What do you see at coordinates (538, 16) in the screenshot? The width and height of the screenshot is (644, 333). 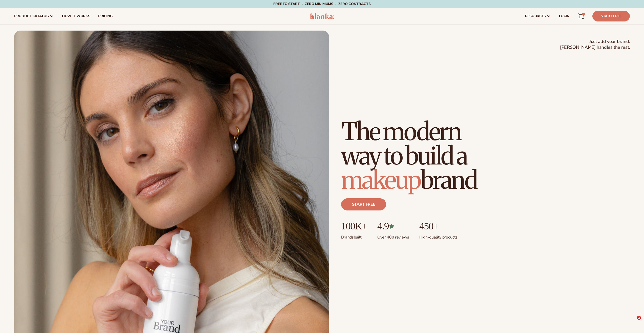 I see `a: resources` at bounding box center [538, 16].